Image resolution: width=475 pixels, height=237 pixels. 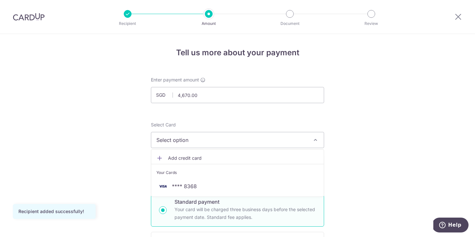 What do you see at coordinates (238, 140) in the screenshot?
I see `button: Select option` at bounding box center [238, 140].